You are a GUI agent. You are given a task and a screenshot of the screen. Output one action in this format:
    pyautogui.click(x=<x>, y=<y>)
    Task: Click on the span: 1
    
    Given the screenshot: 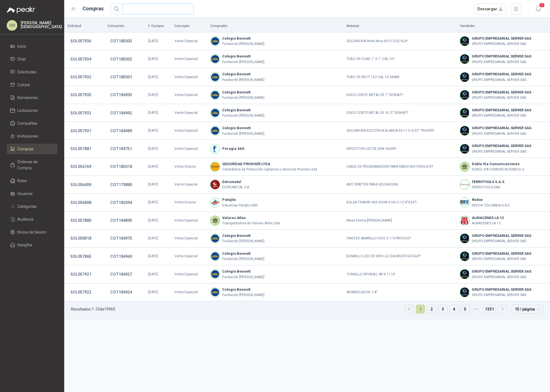 What is the action you would take?
    pyautogui.click(x=542, y=5)
    